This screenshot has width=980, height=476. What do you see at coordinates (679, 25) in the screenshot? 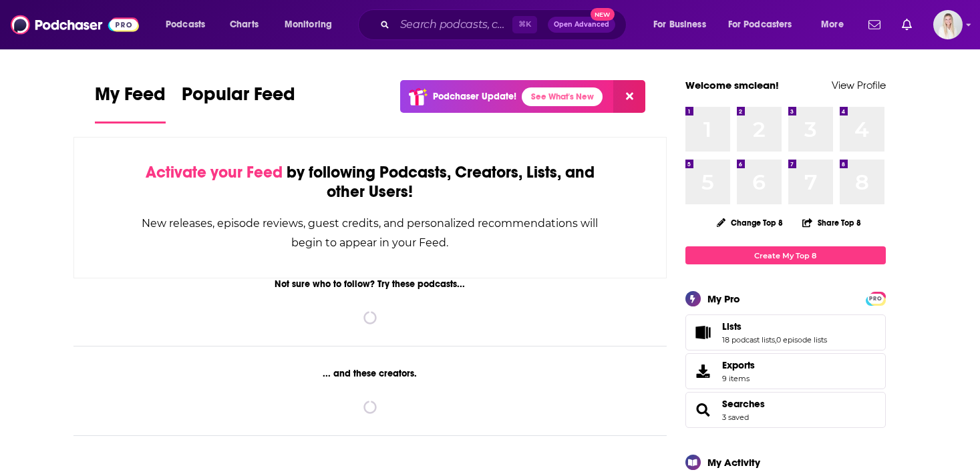
I see `span: For Business` at bounding box center [679, 25].